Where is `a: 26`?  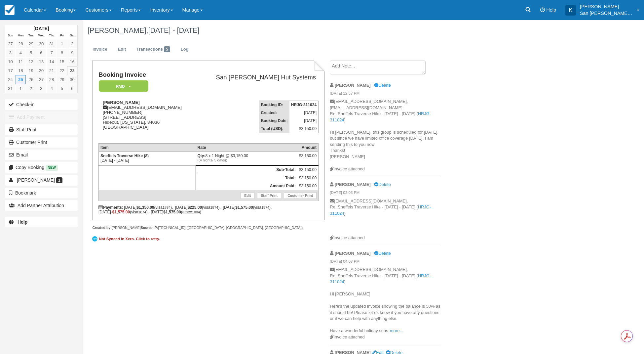 a: 26 is located at coordinates (31, 79).